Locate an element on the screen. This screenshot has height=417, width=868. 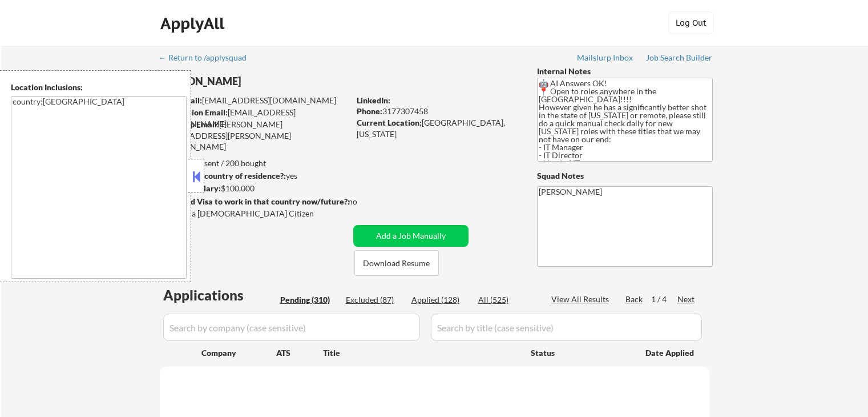
div: Job Search Builder is located at coordinates (680, 57).